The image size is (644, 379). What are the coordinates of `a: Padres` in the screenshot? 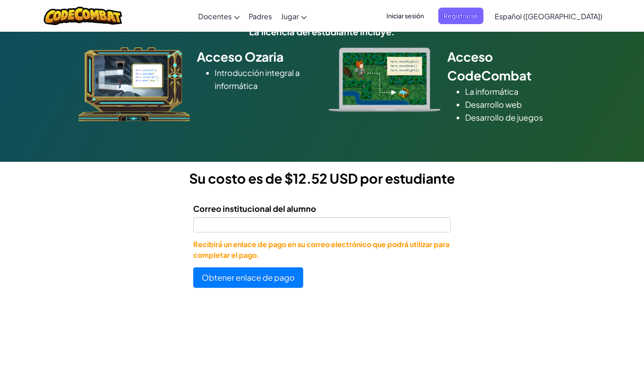 It's located at (260, 16).